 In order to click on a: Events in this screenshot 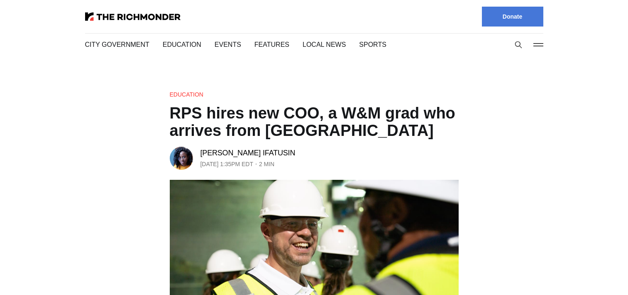, I will do `click(228, 44)`.